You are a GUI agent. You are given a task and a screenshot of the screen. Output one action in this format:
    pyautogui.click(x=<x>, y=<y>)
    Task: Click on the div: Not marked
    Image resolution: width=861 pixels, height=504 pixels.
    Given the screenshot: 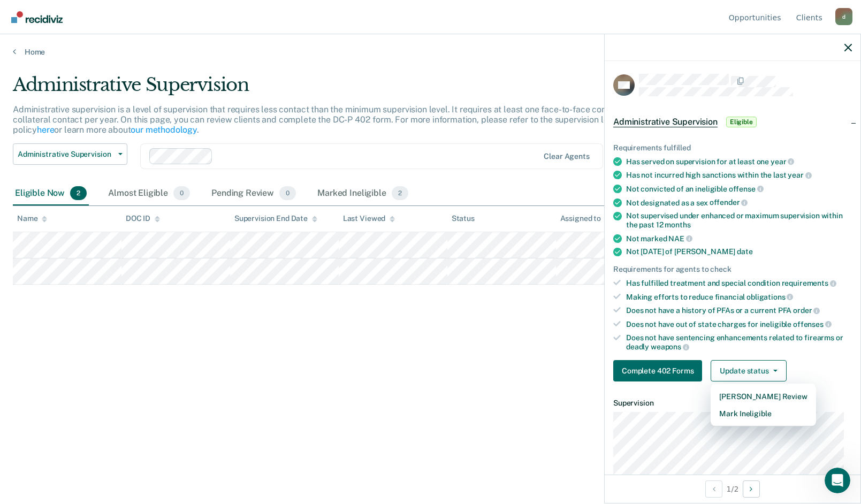 What is the action you would take?
    pyautogui.click(x=739, y=238)
    